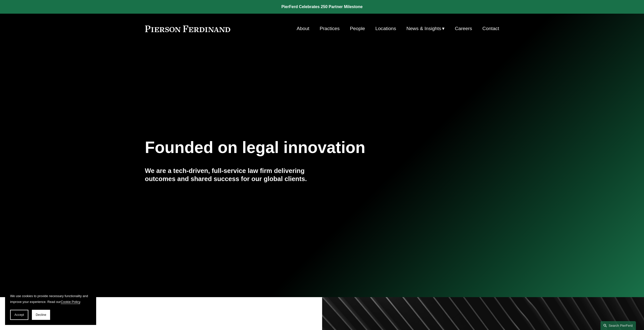 The height and width of the screenshot is (330, 644). Describe the element at coordinates (51, 306) in the screenshot. I see `section: Cookie banner` at that location.